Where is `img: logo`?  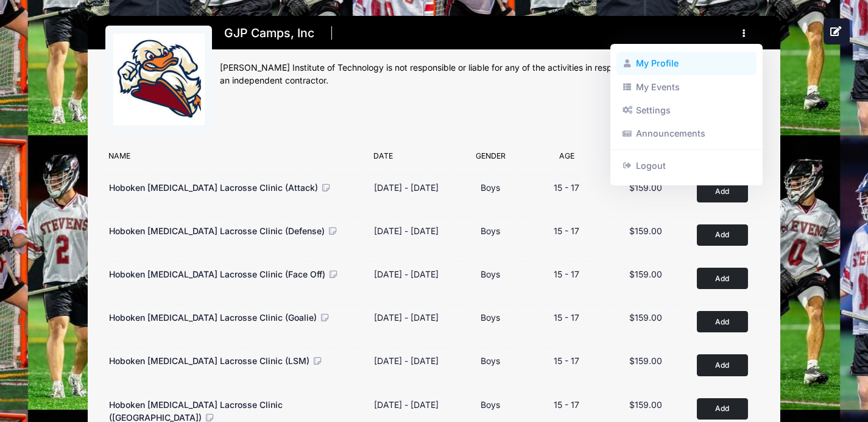
img: logo is located at coordinates (159, 79).